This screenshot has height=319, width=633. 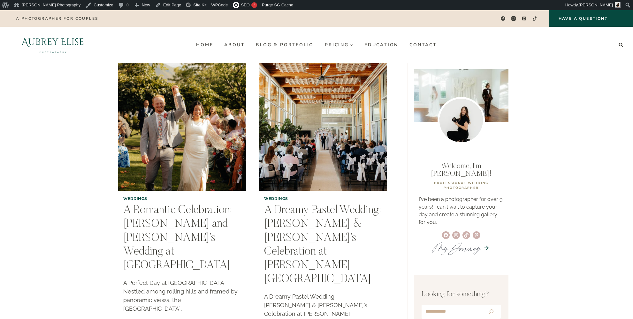 What do you see at coordinates (621, 45) in the screenshot?
I see `button: View Search Form` at bounding box center [621, 45].